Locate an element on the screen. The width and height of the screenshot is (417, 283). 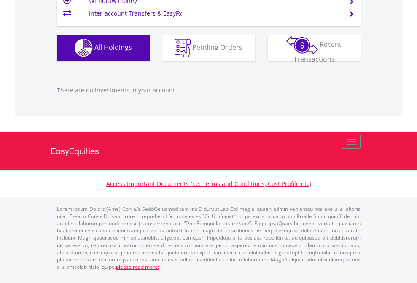
span: All Holdings is located at coordinates (113, 47).